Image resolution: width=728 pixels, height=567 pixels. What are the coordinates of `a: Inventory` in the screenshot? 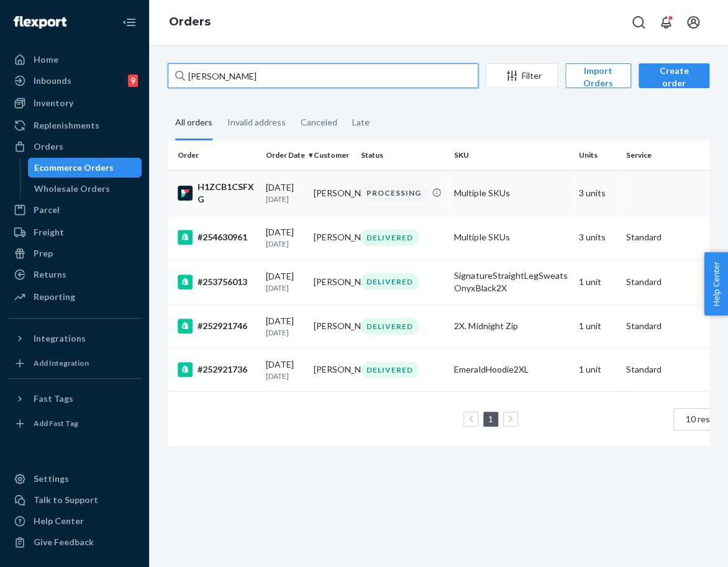 It's located at (74, 103).